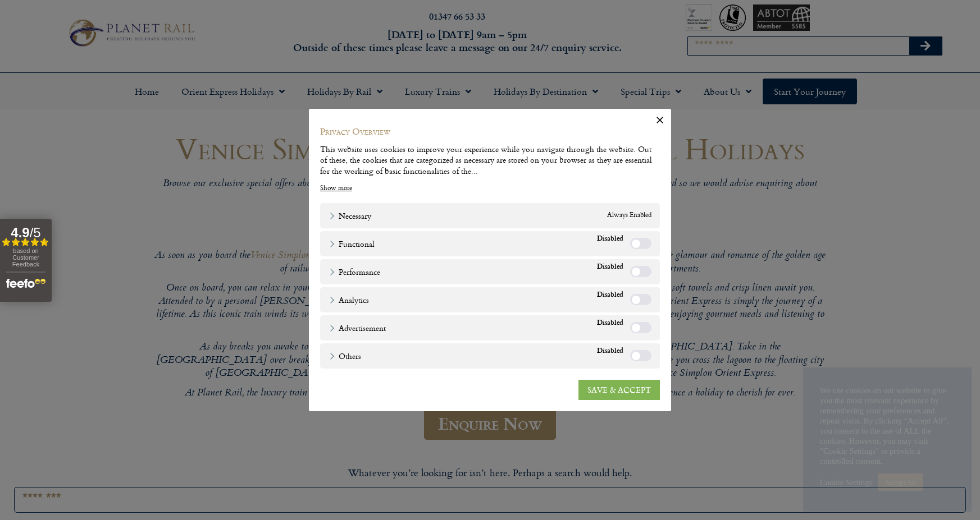 The width and height of the screenshot is (980, 520). I want to click on a: Functional, so click(352, 244).